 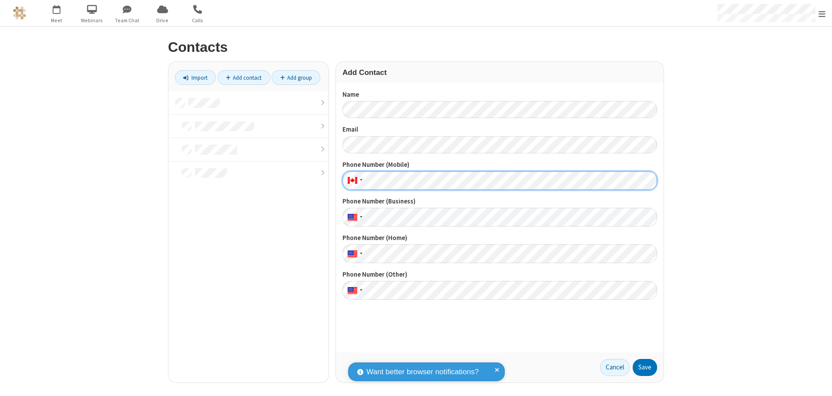 I want to click on label: Phone Number (Other), so click(x=500, y=274).